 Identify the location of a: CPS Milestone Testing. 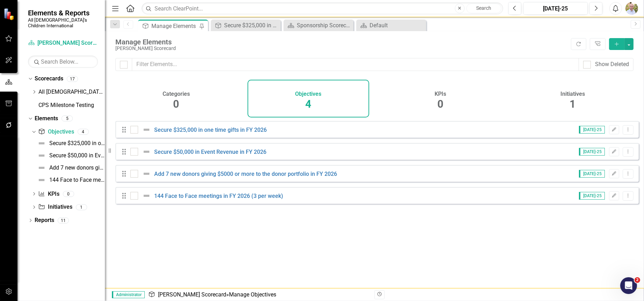
(72, 105).